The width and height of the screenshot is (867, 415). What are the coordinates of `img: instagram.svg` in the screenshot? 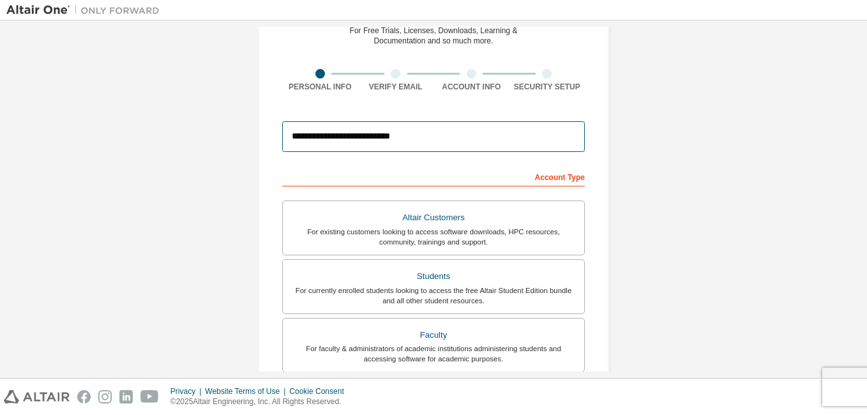 It's located at (105, 397).